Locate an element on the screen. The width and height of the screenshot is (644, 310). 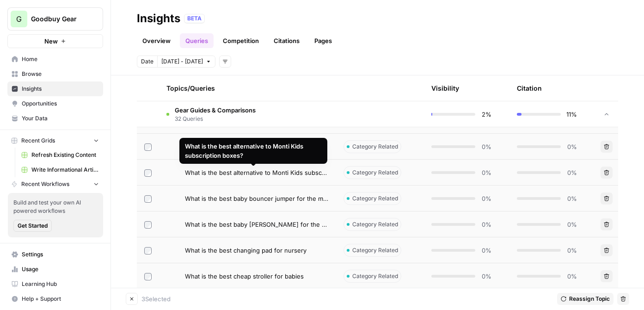
span: Refresh Existing Content is located at coordinates (65, 155).